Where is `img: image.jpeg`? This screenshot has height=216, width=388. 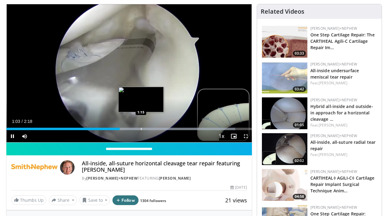
img: image.jpeg is located at coordinates (141, 100).